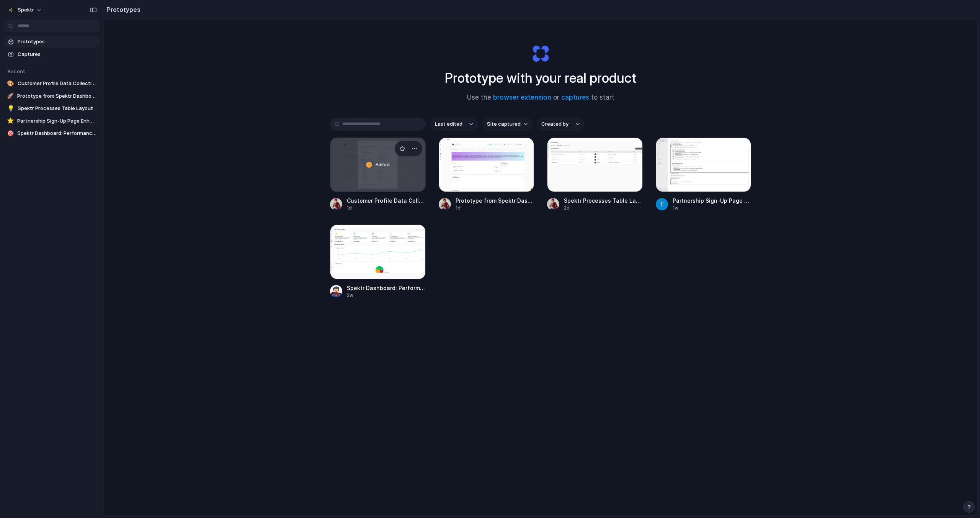 The image size is (980, 518). Describe the element at coordinates (52, 42) in the screenshot. I see `a: Prototypes` at that location.